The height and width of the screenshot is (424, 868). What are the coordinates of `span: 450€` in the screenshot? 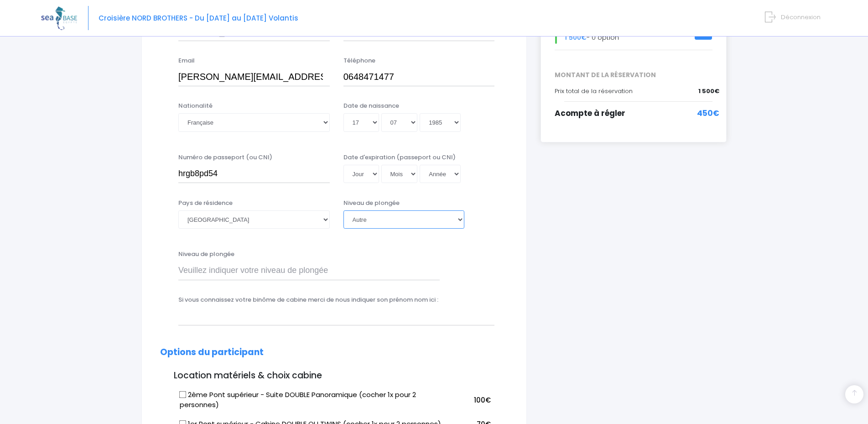 It's located at (708, 114).